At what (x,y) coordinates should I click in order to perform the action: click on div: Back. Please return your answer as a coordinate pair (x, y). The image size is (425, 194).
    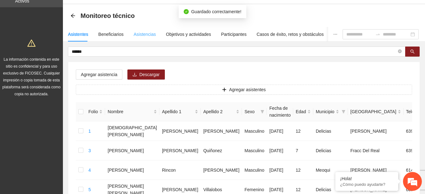
    Looking at the image, I should click on (73, 16).